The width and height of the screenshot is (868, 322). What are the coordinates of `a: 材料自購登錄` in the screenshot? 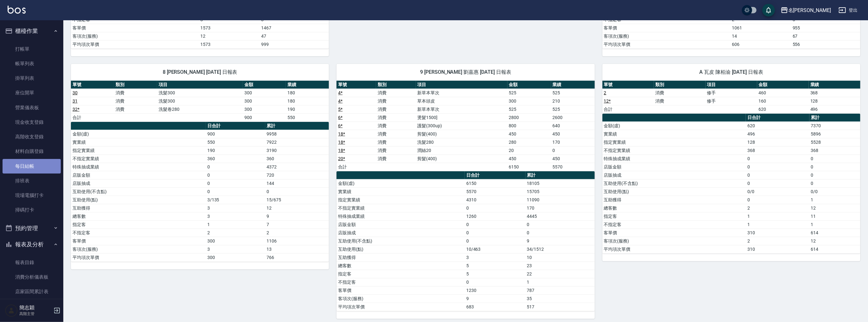 It's located at (32, 152).